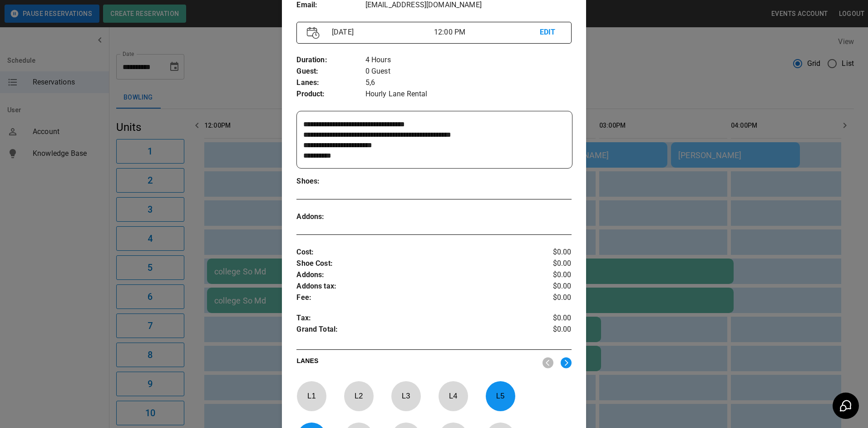 The image size is (868, 428). Describe the element at coordinates (331, 182) in the screenshot. I see `p: Shoes :` at that location.